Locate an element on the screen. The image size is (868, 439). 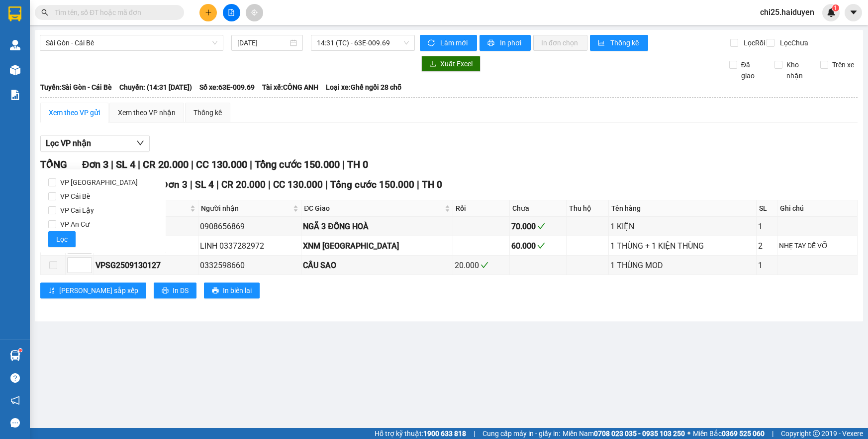
div: 20.000 is located at coordinates (481, 265).